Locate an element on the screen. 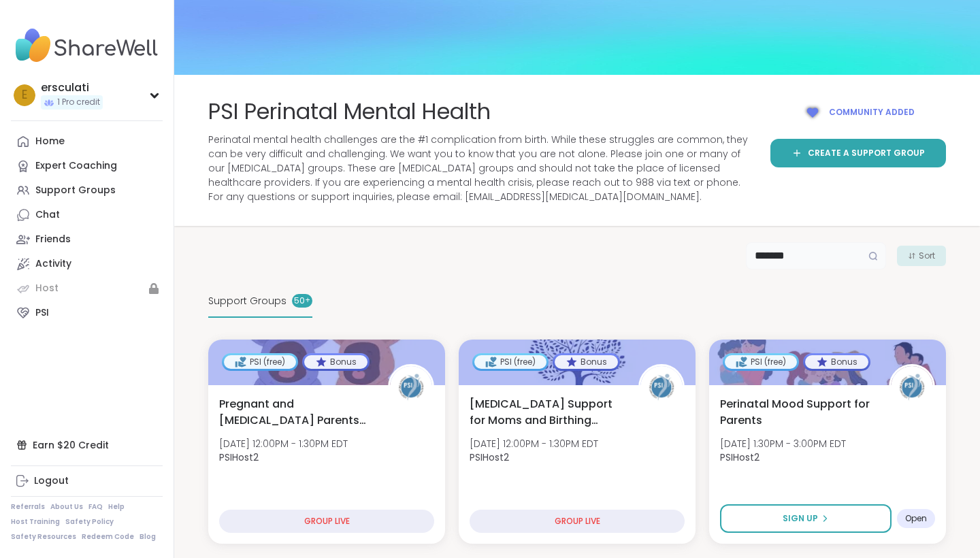 This screenshot has width=980, height=558. div: Chat is located at coordinates (48, 215).